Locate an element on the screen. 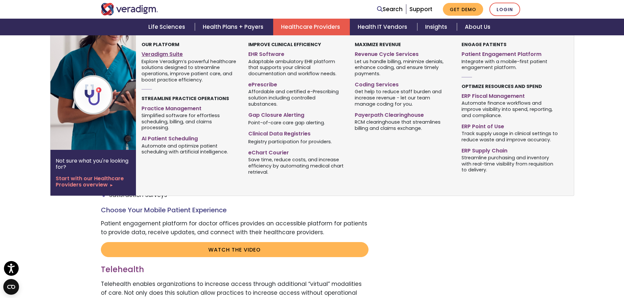  a: AI Patient Scheduling is located at coordinates (190, 138).